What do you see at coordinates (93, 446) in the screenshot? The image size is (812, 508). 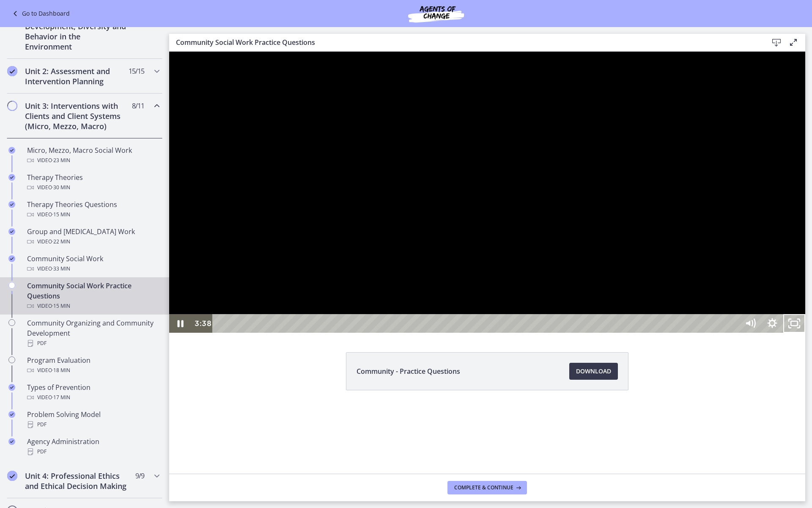 I see `div: Agency Administration` at bounding box center [93, 446].